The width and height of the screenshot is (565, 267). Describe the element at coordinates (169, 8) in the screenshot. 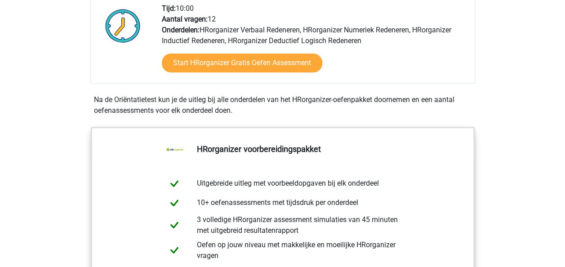

I see `b: Tijd:` at that location.